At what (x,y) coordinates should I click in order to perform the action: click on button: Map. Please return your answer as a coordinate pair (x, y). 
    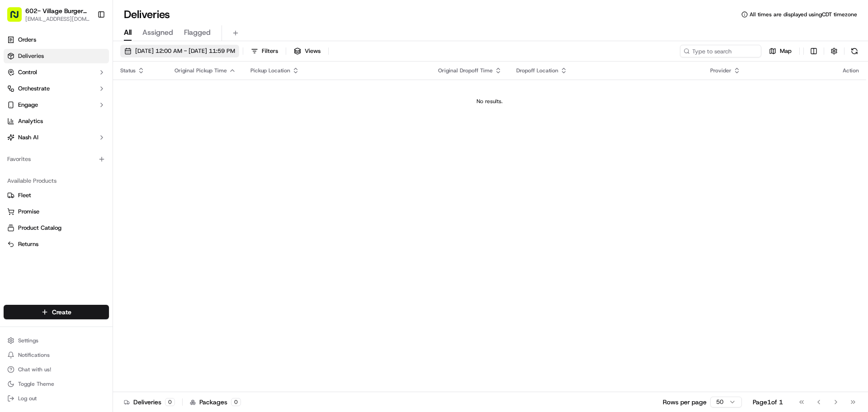
    Looking at the image, I should click on (780, 51).